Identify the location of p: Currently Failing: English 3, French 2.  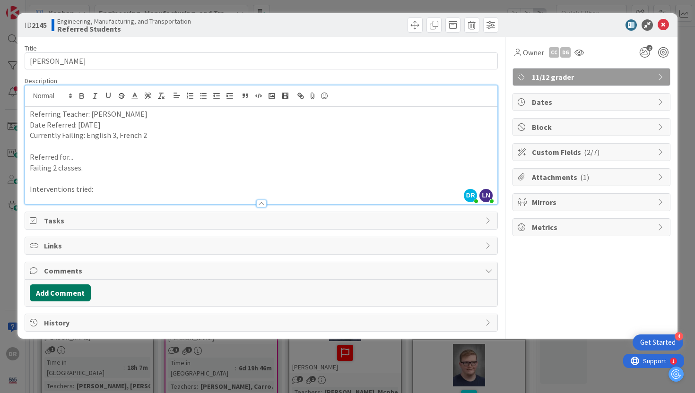
(261, 135).